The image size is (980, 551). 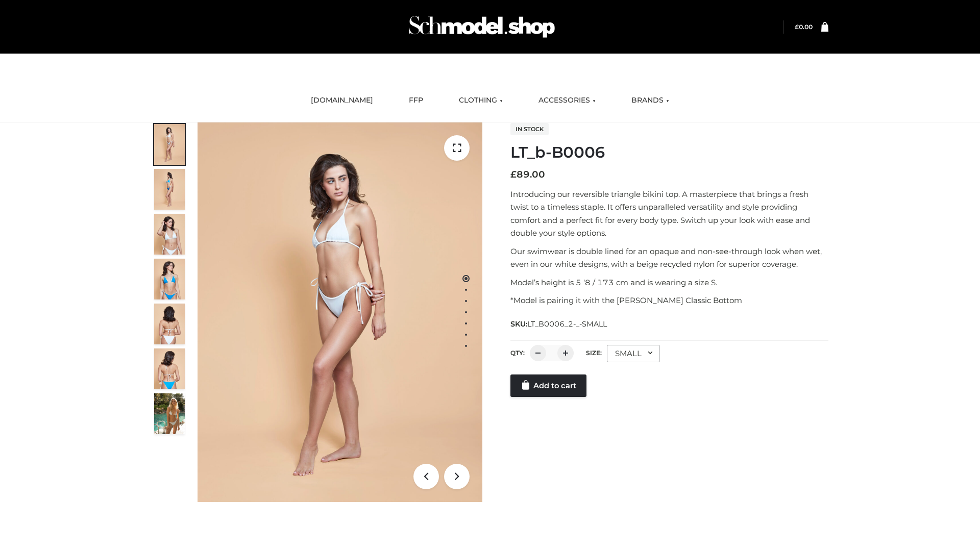 I want to click on img: ArielClassicBikiniTop_CloudNine_AzureSky_OW114ECO_1, so click(x=340, y=312).